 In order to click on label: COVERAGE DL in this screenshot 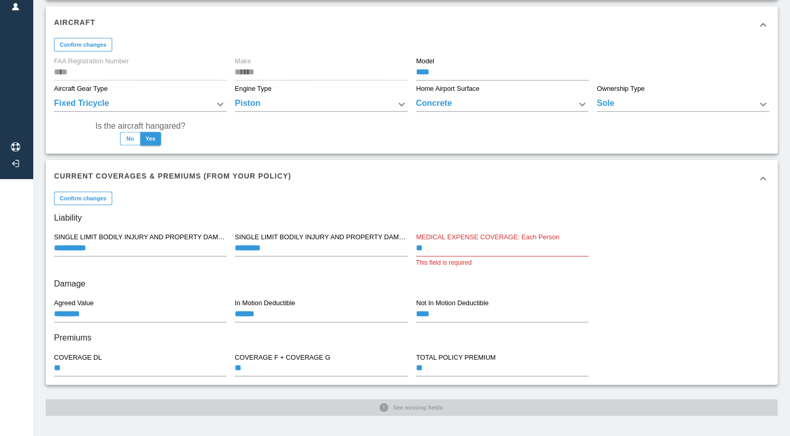, I will do `click(78, 357)`.